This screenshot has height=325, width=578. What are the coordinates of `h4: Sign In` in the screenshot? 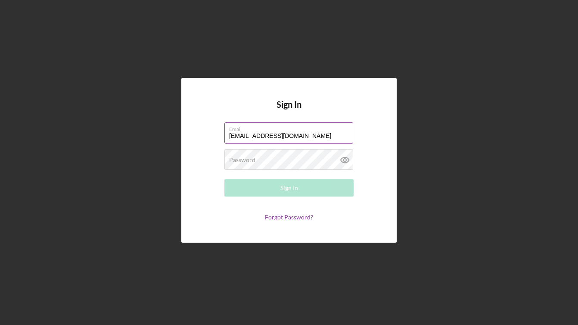 It's located at (289, 111).